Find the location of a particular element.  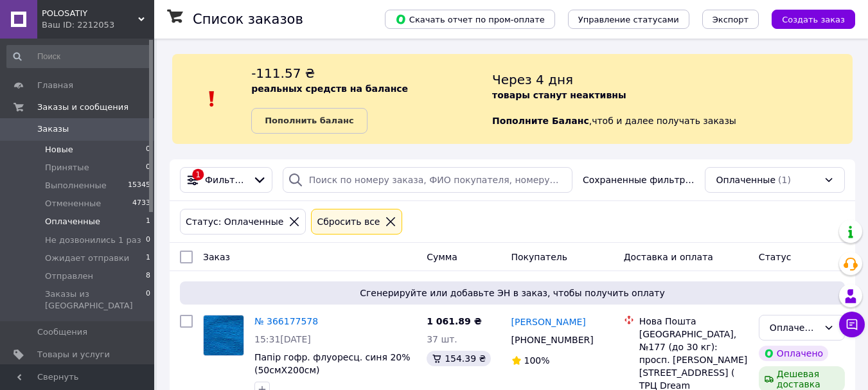

h1: Список заказов is located at coordinates (248, 19).